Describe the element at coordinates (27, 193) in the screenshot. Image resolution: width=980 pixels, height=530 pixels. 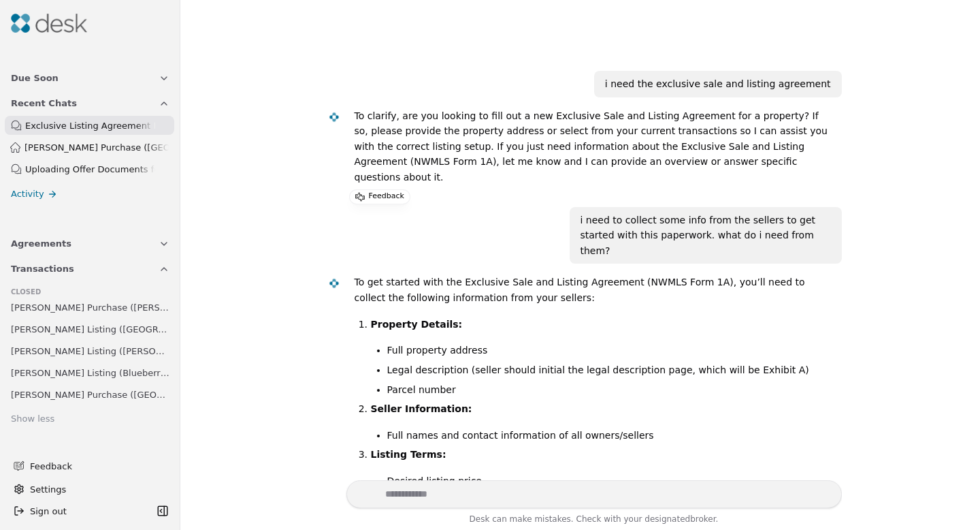
I see `span: Activity` at that location.